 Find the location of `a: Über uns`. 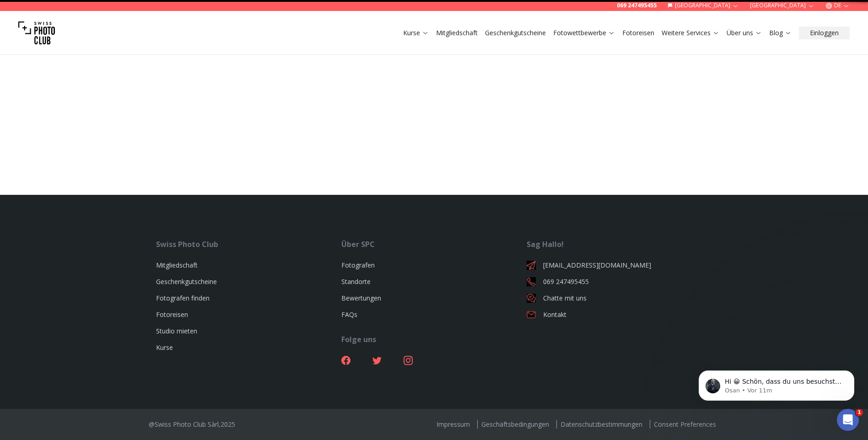

a: Über uns is located at coordinates (744, 33).